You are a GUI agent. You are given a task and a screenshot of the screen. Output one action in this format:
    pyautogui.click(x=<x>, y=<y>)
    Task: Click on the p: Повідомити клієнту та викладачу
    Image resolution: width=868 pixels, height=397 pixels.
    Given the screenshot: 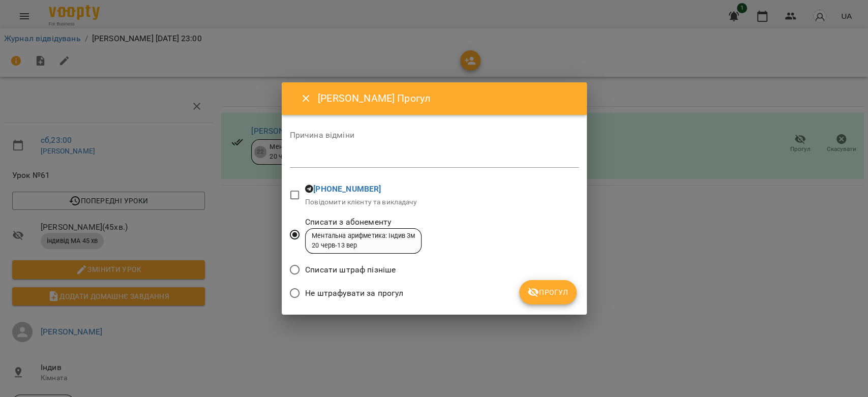 What is the action you would take?
    pyautogui.click(x=361, y=202)
    